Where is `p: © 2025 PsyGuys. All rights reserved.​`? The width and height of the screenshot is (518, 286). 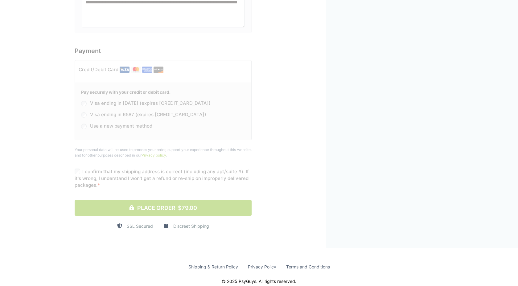 p: © 2025 PsyGuys. All rights reserved.​ is located at coordinates (259, 281).